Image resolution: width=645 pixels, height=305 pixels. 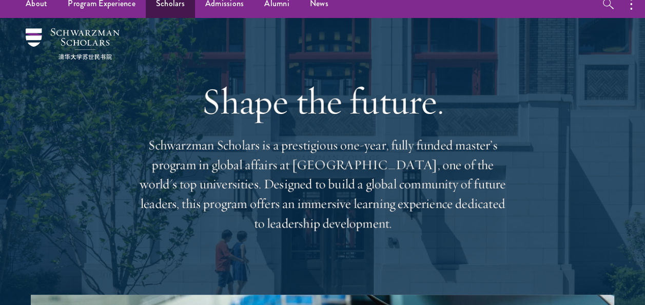 What do you see at coordinates (323, 184) in the screenshot?
I see `p: Schwarzman Scholars is a prestigious one-year, fully funded master’s program in global affairs at...` at bounding box center [323, 184].